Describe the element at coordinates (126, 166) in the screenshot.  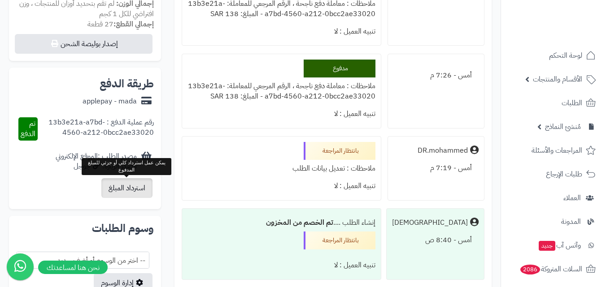
I see `div: يمكن عمل استرداد كلي أو جزئي للمبلغ المدفوع` at that location.